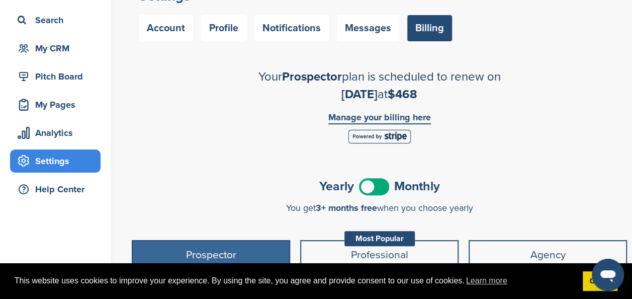  I want to click on h2: Your plan is scheduled to renew on at, so click(380, 86).